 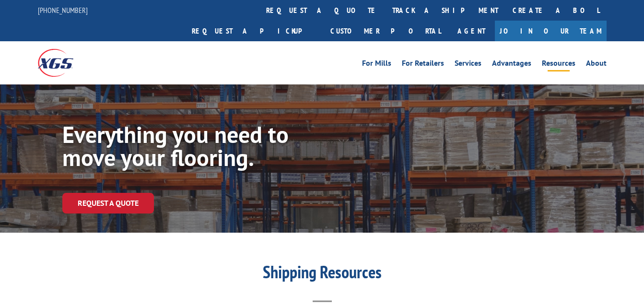 I want to click on a: Request a Quote, so click(x=108, y=203).